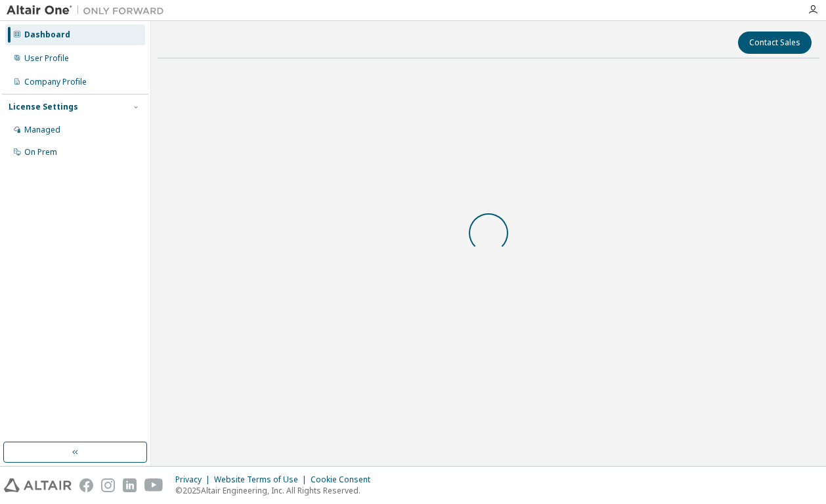  What do you see at coordinates (38, 485) in the screenshot?
I see `img: altair_logo.svg` at bounding box center [38, 485].